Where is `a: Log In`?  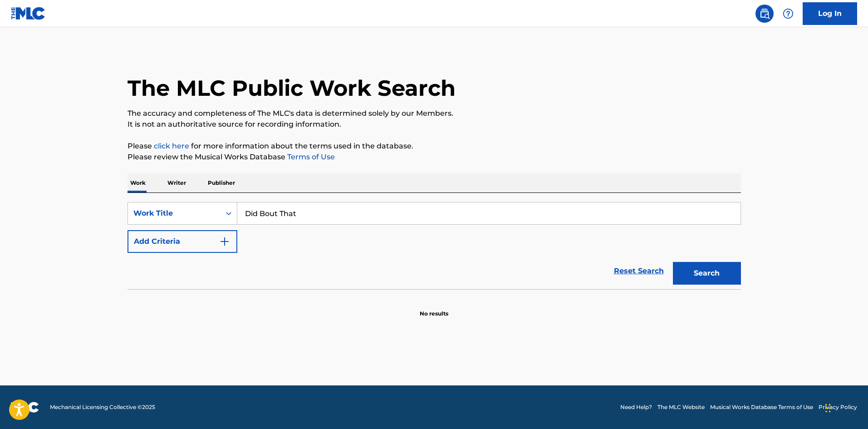
a: Log In is located at coordinates (830, 14).